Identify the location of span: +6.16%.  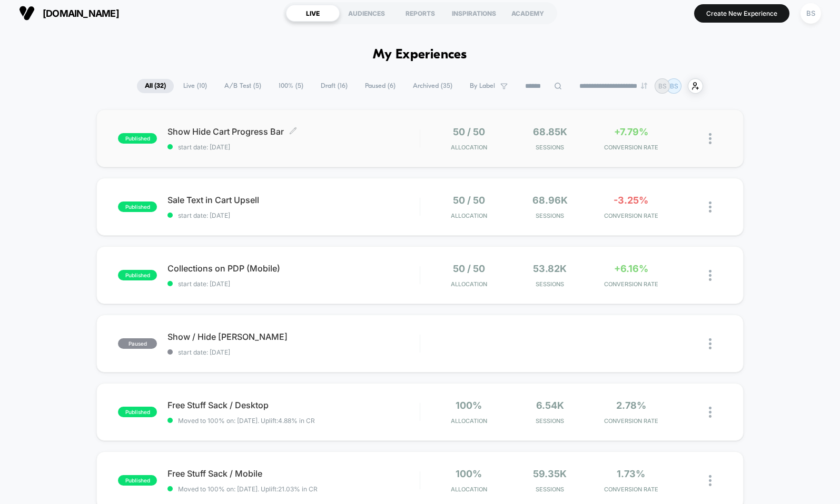
(631, 269).